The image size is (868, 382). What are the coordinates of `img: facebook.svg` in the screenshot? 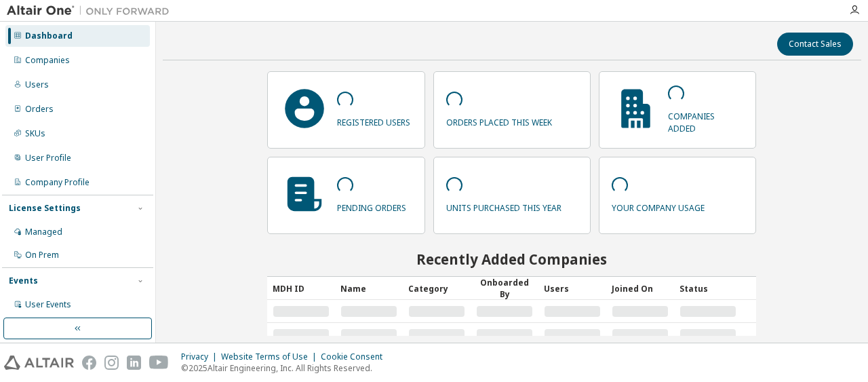 It's located at (89, 363).